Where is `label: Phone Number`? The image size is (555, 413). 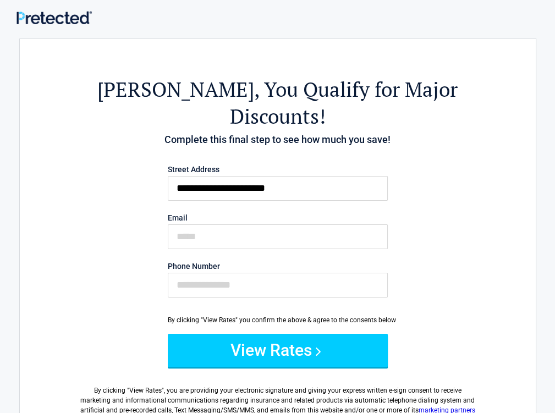 label: Phone Number is located at coordinates (278, 266).